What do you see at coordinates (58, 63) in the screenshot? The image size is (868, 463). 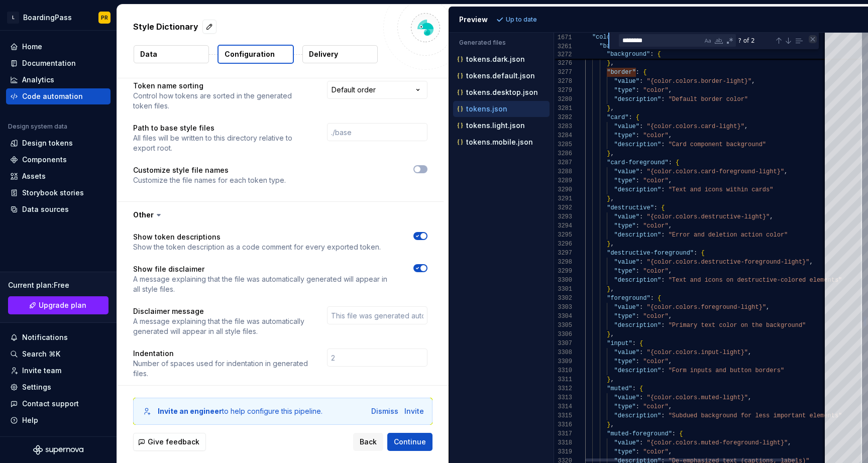 I see `a: Documentation` at bounding box center [58, 63].